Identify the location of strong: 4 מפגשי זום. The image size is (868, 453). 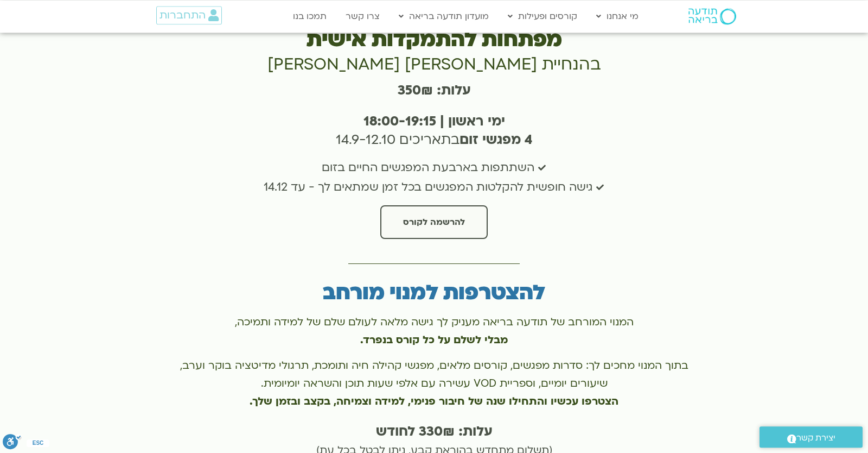
(496, 140).